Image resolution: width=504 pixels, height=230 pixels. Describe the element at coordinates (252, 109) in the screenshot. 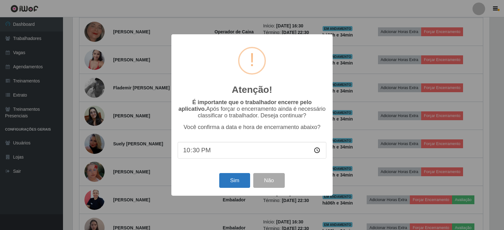

I see `p: Após forçar o encerramento ainda é necessário classificar o trabalhador. Deseja continuar?` at that location.